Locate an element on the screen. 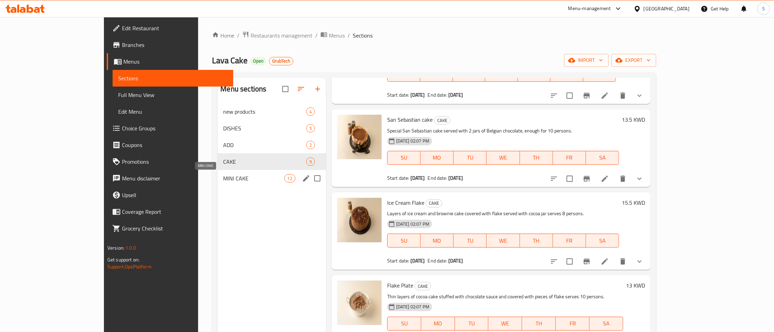 The height and width of the screenshot is (332, 774). button: show more is located at coordinates (640, 96).